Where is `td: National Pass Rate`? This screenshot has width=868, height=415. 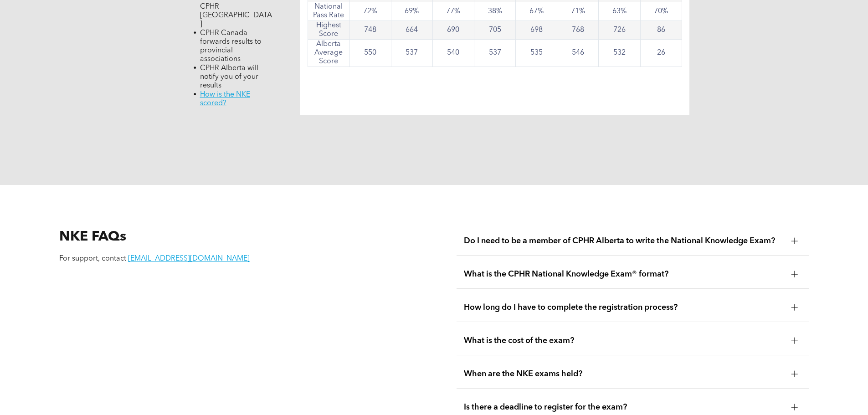 td: National Pass Rate is located at coordinates (329, 12).